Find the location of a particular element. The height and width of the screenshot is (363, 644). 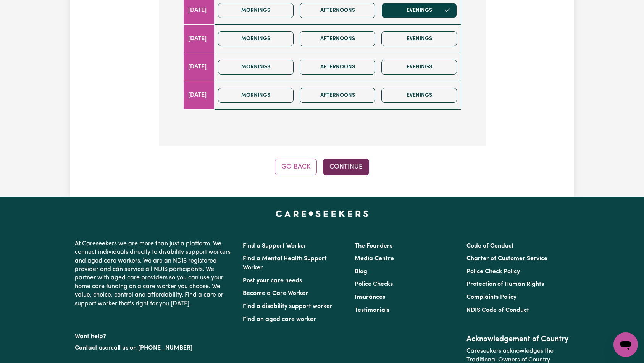

a: Complaints Policy is located at coordinates (491, 297).